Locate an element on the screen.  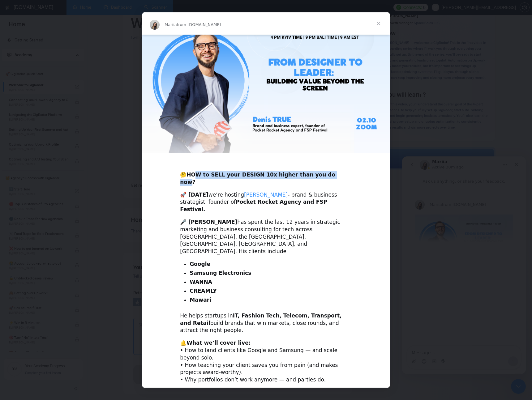
textarea: Message… is located at coordinates (62, 195).